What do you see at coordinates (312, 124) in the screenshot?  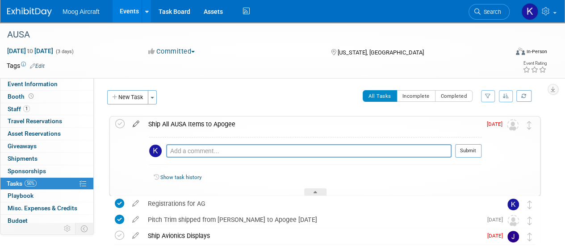 I see `div: Ship All AUSA Items to Apogee` at bounding box center [312, 124].